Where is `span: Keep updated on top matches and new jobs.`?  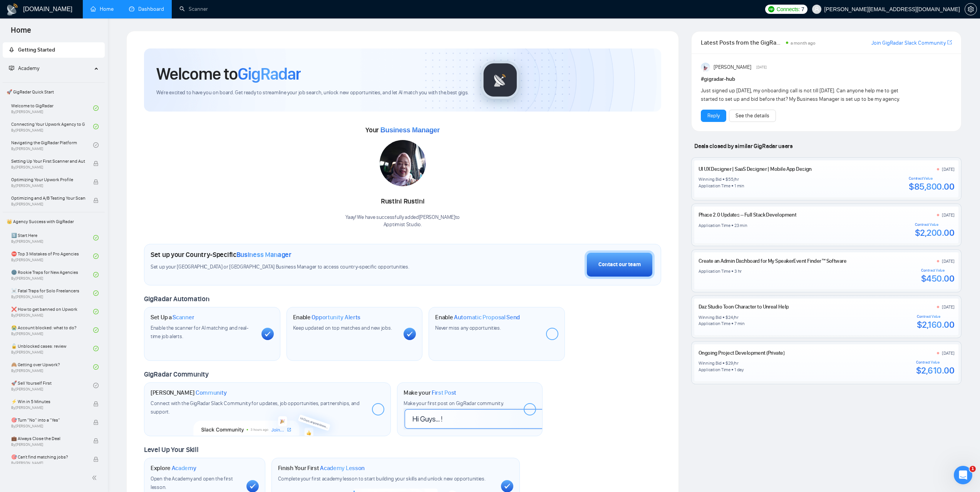 span: Keep updated on top matches and new jobs. is located at coordinates (342, 328).